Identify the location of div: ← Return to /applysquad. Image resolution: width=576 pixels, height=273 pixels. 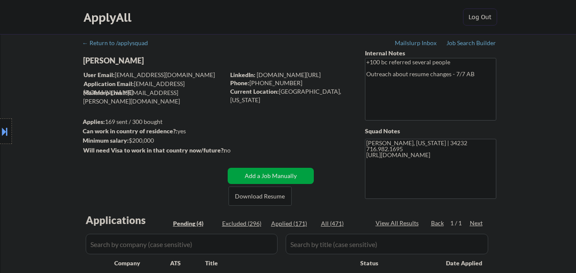
(119, 43).